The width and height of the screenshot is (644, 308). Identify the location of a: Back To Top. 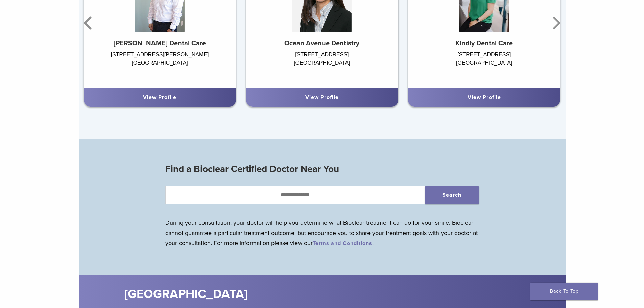
(564, 292).